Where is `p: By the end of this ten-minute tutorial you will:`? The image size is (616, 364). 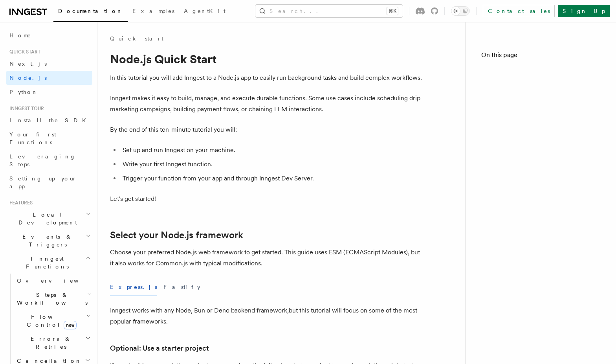 p: By the end of this ten-minute tutorial you will: is located at coordinates (267, 129).